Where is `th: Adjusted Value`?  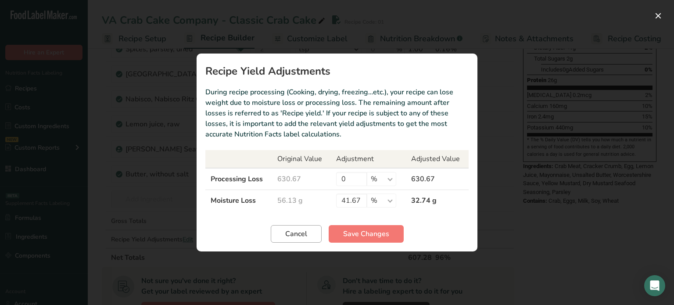
th: Adjusted Value is located at coordinates (437, 159).